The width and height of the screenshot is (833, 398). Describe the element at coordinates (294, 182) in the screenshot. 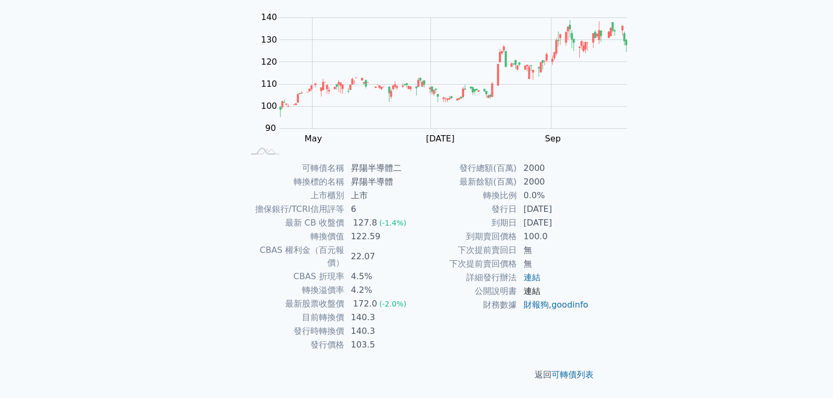

I see `td: 轉換標的名稱` at that location.